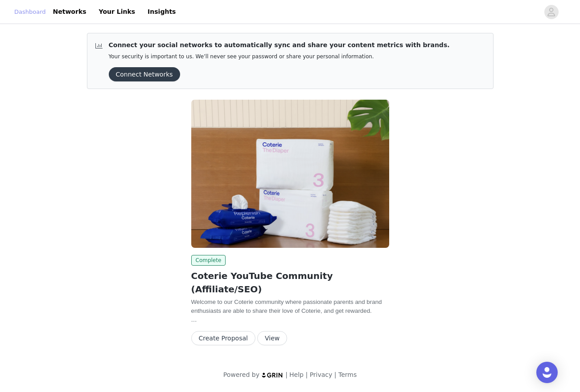 The height and width of the screenshot is (392, 580). I want to click on span: Complete, so click(208, 261).